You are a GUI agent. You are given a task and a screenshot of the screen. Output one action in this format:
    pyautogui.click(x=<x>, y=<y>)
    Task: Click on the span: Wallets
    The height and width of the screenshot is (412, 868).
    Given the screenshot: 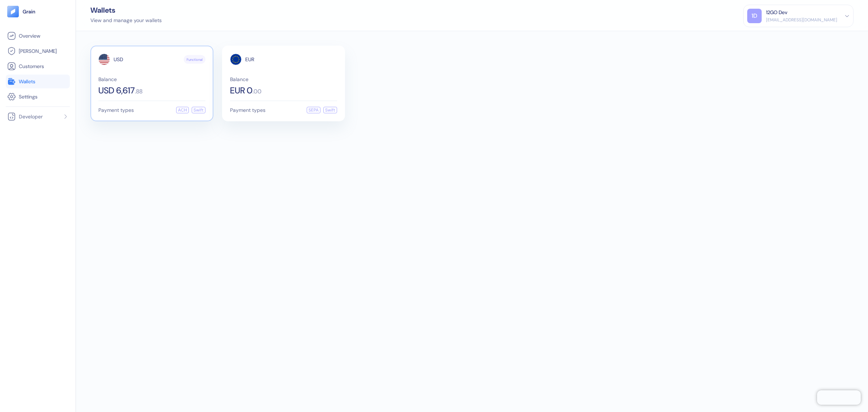 What is the action you would take?
    pyautogui.click(x=27, y=82)
    